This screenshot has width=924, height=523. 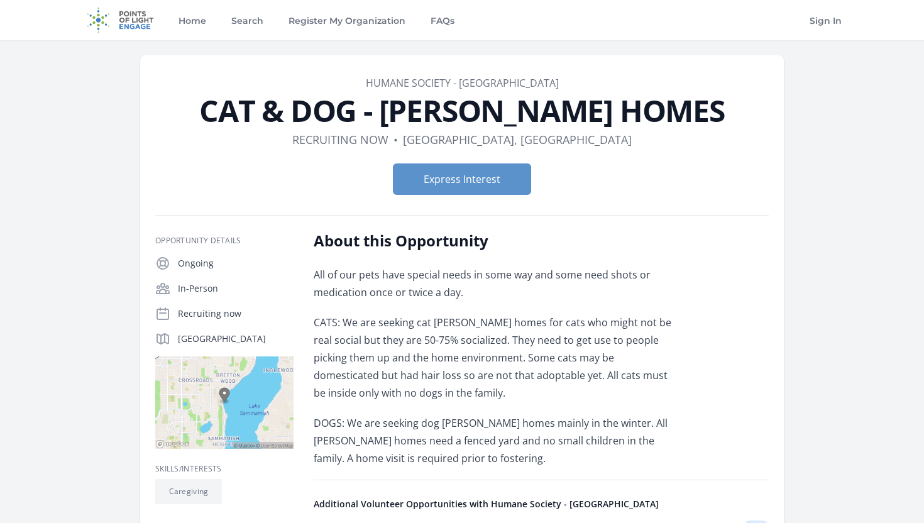 What do you see at coordinates (224, 241) in the screenshot?
I see `h3: Opportunity Details` at bounding box center [224, 241].